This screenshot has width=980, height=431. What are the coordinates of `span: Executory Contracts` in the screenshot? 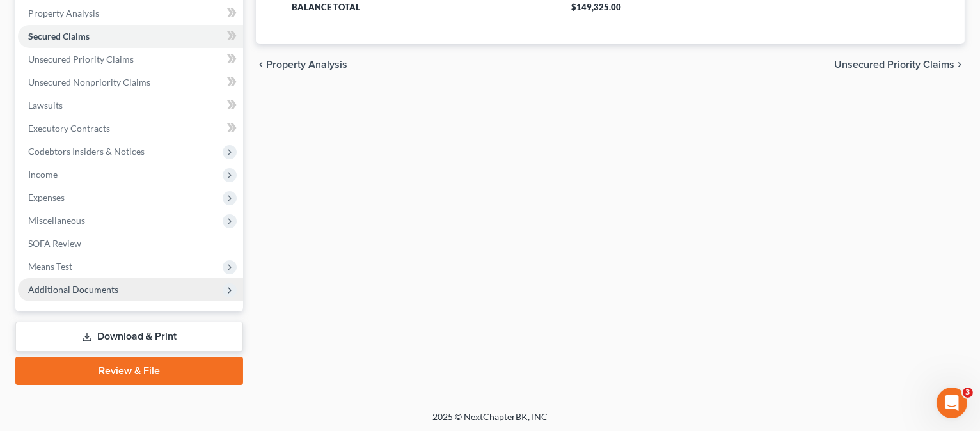 It's located at (69, 128).